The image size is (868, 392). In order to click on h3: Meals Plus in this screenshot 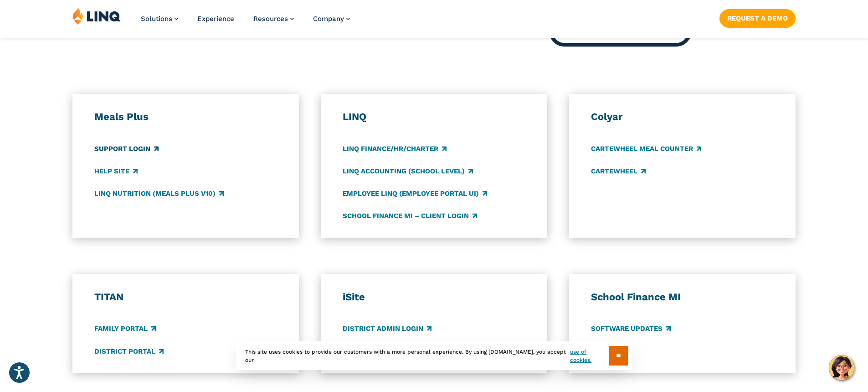, I will do `click(186, 117)`.